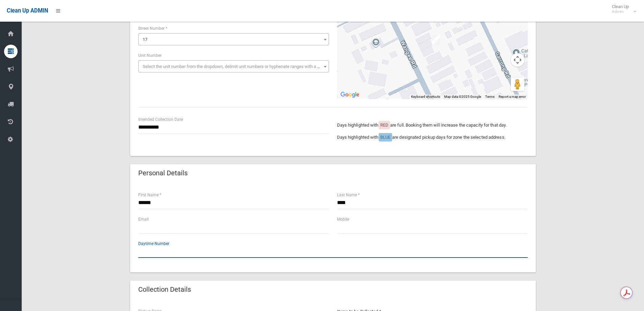 Image resolution: width=644 pixels, height=311 pixels. What do you see at coordinates (385, 137) in the screenshot?
I see `span: BLUE` at bounding box center [385, 137].